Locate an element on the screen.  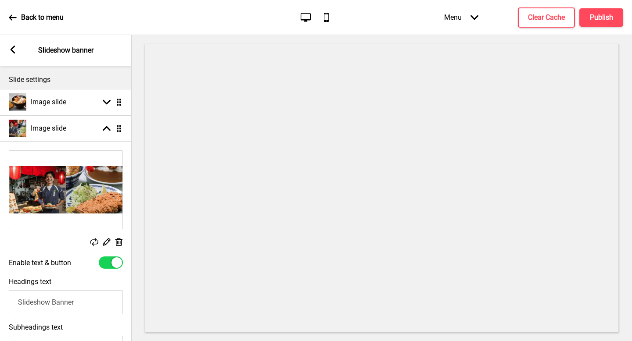
h4: Publish is located at coordinates (601, 18).